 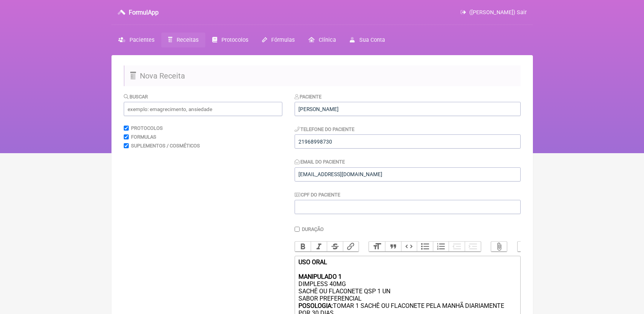 What do you see at coordinates (351, 247) in the screenshot?
I see `button: Link` at bounding box center [351, 247].